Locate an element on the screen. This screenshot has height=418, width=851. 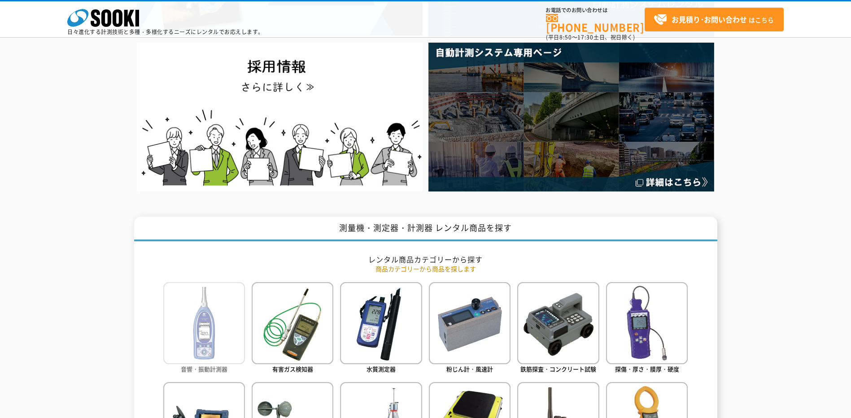
span: 粉じん計・風速計 is located at coordinates (470, 369).